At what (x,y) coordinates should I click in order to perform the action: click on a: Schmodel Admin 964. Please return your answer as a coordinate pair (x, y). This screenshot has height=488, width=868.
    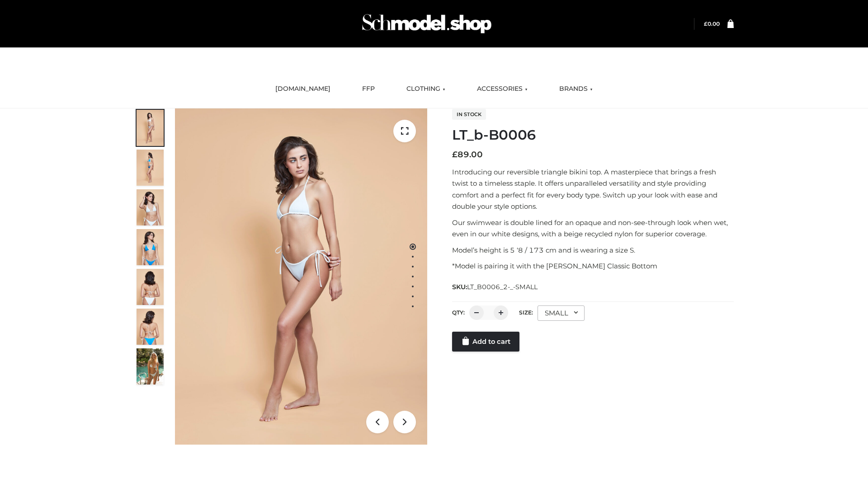
    Looking at the image, I should click on (427, 23).